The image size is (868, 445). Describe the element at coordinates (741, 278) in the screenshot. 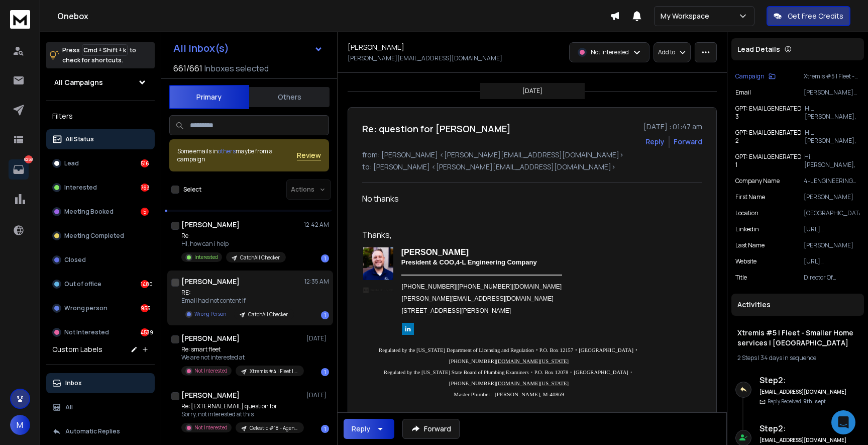

I see `p: title` at that location.